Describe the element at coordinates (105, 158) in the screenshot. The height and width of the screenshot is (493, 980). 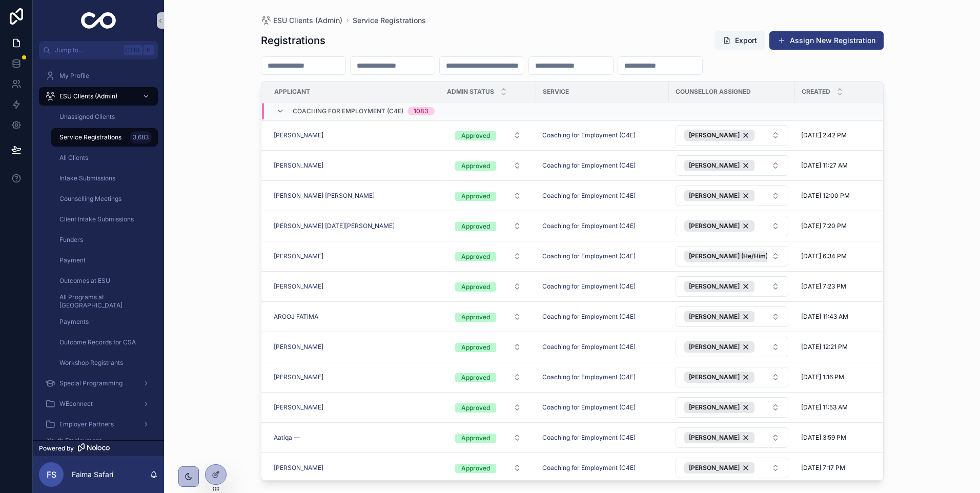
I see `a: All Clients` at that location.